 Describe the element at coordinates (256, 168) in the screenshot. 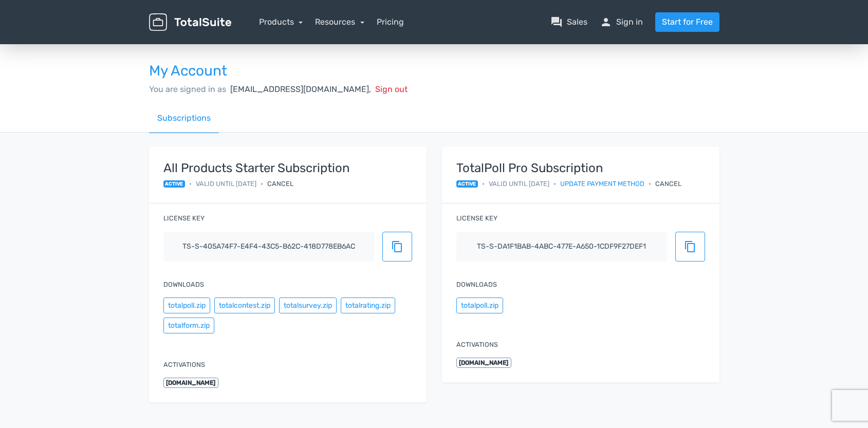

I see `strong: All Products Starter Subscription` at that location.